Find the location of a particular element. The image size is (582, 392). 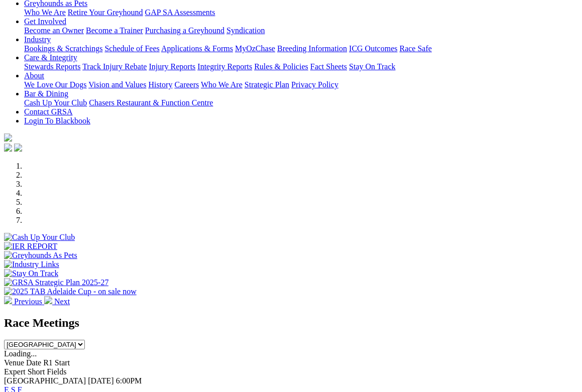

div: Get Involved is located at coordinates (300, 31).